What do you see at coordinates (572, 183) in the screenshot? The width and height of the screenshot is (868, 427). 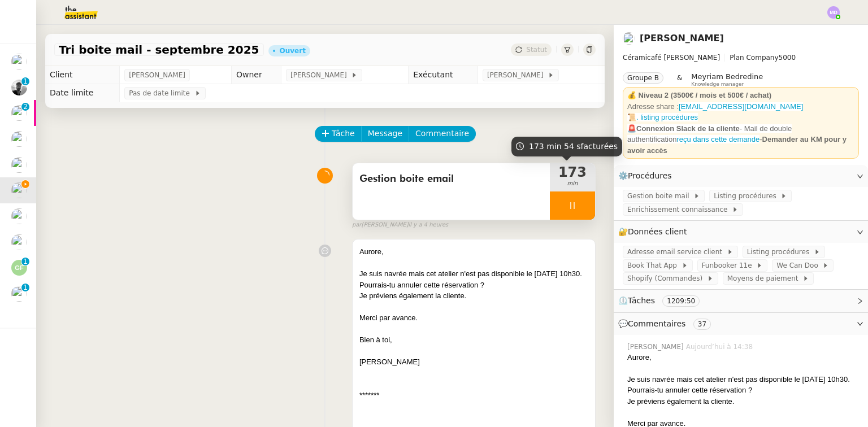 I see `span: min` at bounding box center [572, 183].